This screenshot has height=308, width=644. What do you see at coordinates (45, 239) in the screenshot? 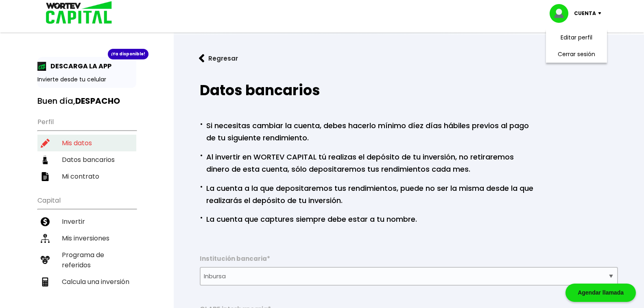
I see `img: inversiones-icon.6695dc30.svg` at bounding box center [45, 239].